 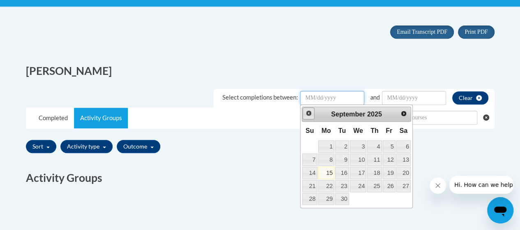 I want to click on a: 28, so click(x=310, y=199).